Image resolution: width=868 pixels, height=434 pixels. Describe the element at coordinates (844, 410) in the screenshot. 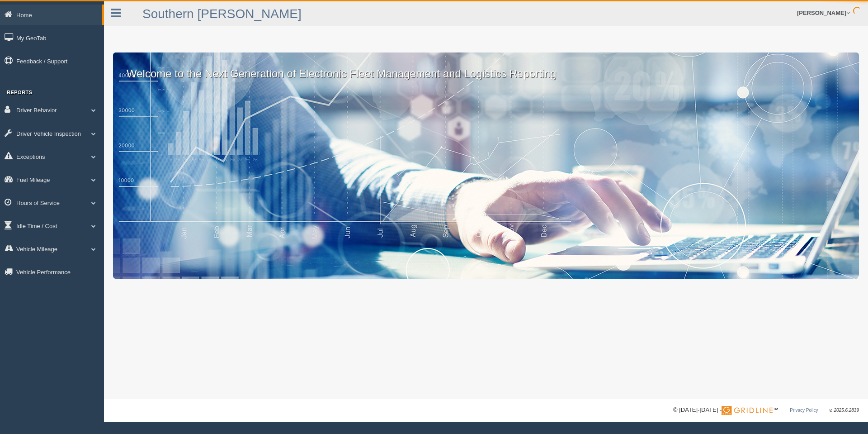

I see `span: v. 2025.6.2839` at that location.